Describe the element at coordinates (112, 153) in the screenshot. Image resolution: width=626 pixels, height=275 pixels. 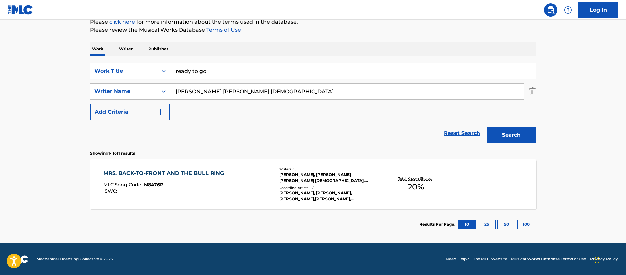
I see `p: Showing 1 - 1 of 1 results` at that location.